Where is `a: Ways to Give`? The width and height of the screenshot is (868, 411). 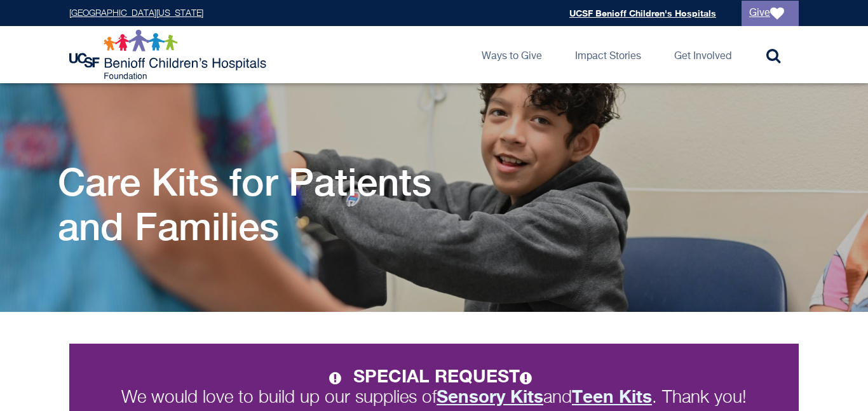
a: Ways to Give is located at coordinates (512, 55).